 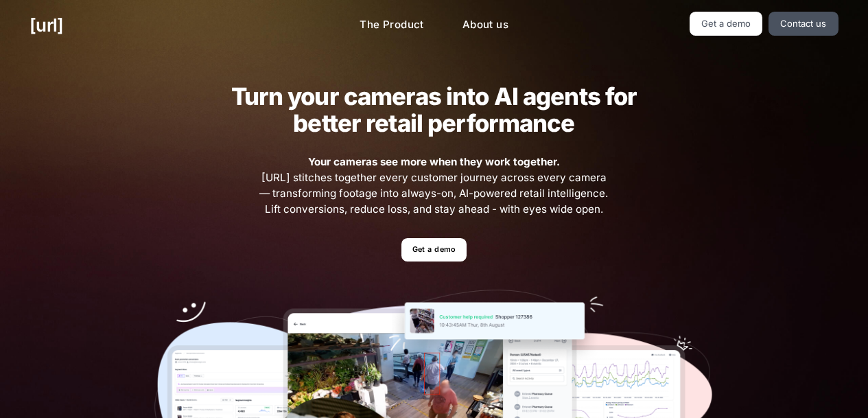 What do you see at coordinates (434, 110) in the screenshot?
I see `h2: Turn your cameras into AI agents for better retail performance` at bounding box center [434, 110].